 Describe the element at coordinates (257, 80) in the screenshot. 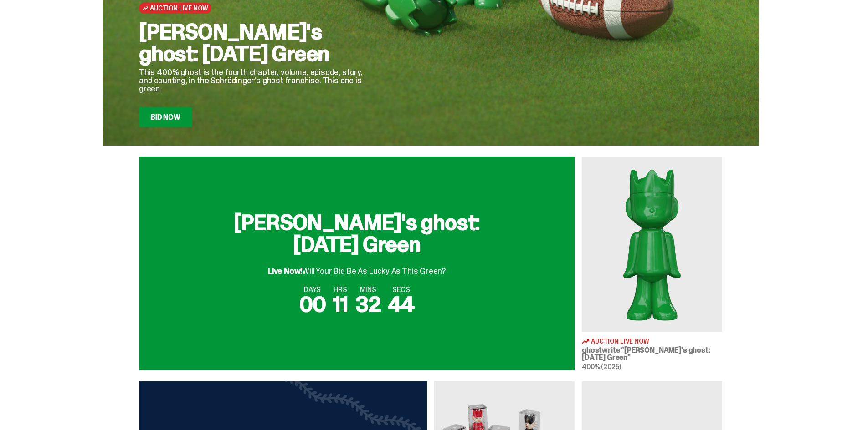

I see `p: This 400% ghost is the fourth chapter, volume, episode, story, and counting, in the Schrödinger’s...` at that location.